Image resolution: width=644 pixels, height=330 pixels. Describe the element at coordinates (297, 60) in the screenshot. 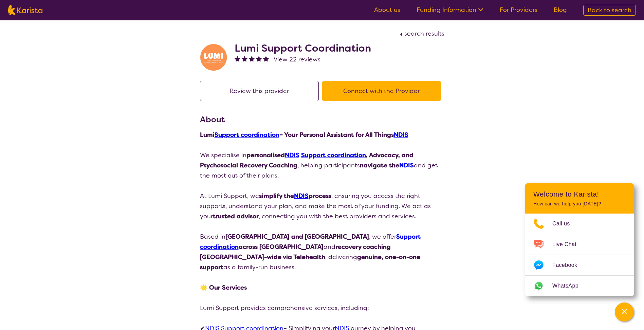

I see `a: View 22 reviews` at that location.